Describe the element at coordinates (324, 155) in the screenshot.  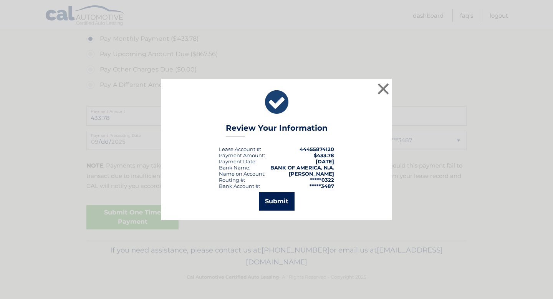
I see `span: $433.78` at that location.